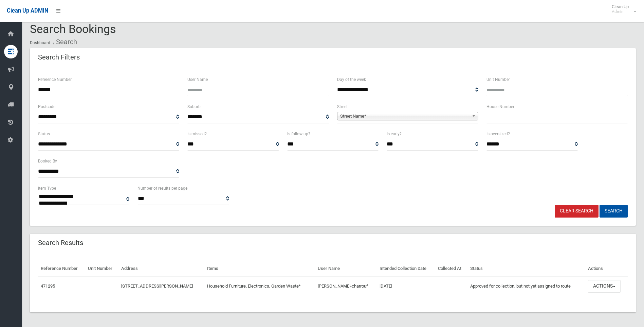 The image size is (644, 327). What do you see at coordinates (605, 286) in the screenshot?
I see `button: Actions` at bounding box center [605, 286].